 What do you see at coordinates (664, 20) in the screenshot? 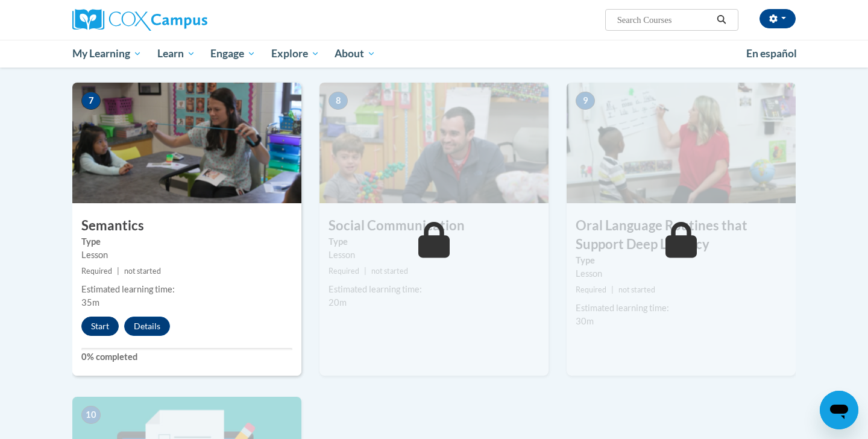
I see `input: Search Courses` at bounding box center [664, 20].